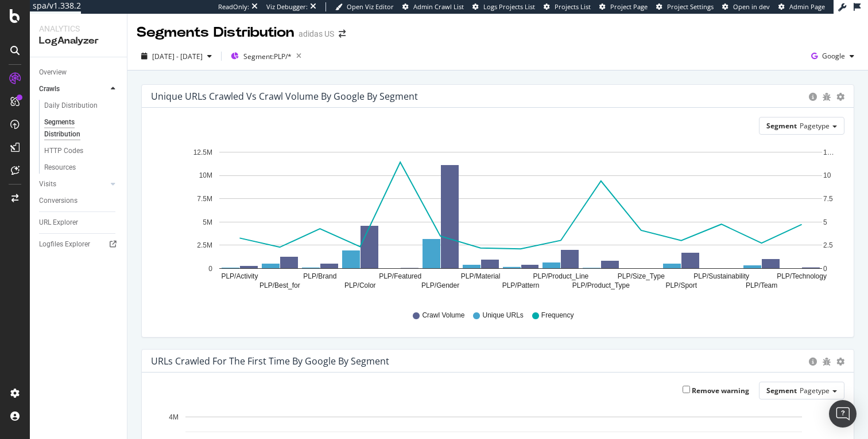 This screenshot has height=439, width=868. What do you see at coordinates (365, 7) in the screenshot?
I see `a: Open Viz Editor` at bounding box center [365, 7].